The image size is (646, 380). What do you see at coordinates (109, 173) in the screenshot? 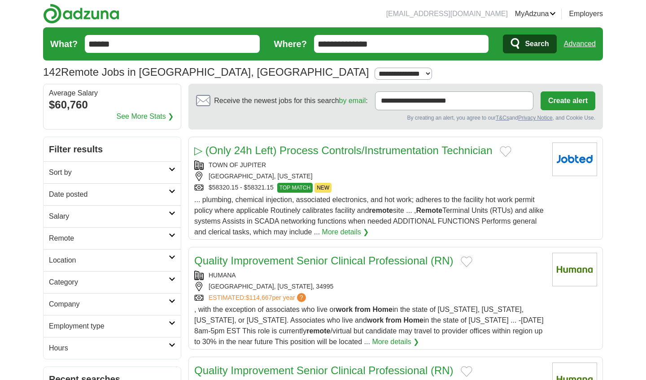
I see `h2: Sort by` at bounding box center [109, 173].